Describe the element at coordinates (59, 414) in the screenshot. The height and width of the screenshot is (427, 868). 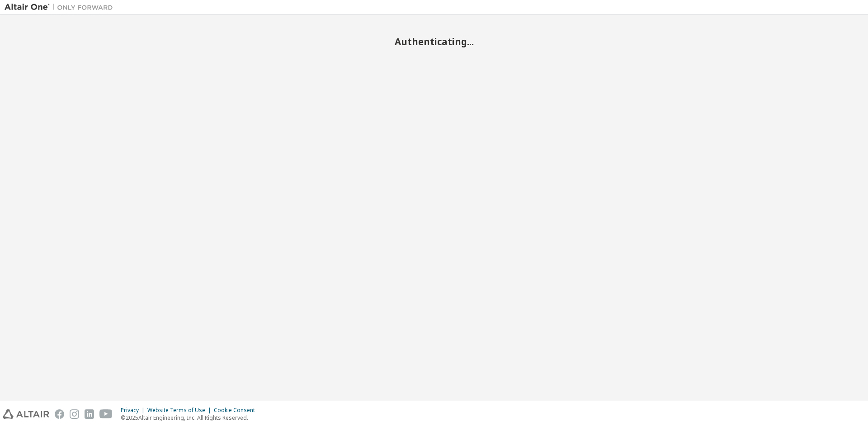
I see `img: facebook.svg` at that location.